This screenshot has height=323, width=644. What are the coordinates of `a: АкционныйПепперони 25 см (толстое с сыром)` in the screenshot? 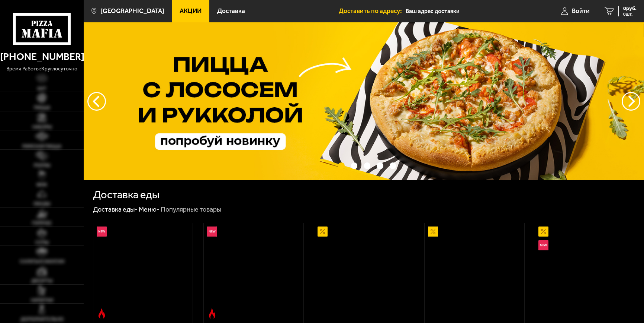 It's located at (474, 272).